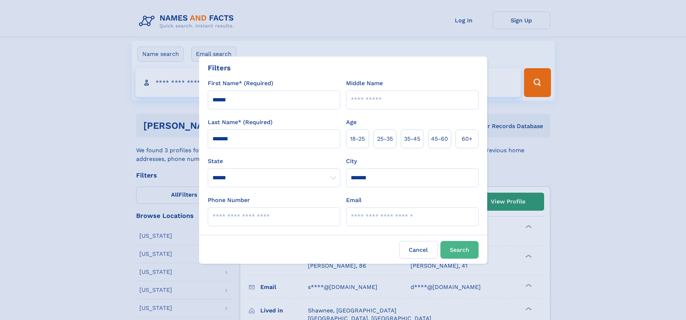 This screenshot has width=686, height=320. What do you see at coordinates (240, 122) in the screenshot?
I see `label: Last Name* (Required)` at bounding box center [240, 122].